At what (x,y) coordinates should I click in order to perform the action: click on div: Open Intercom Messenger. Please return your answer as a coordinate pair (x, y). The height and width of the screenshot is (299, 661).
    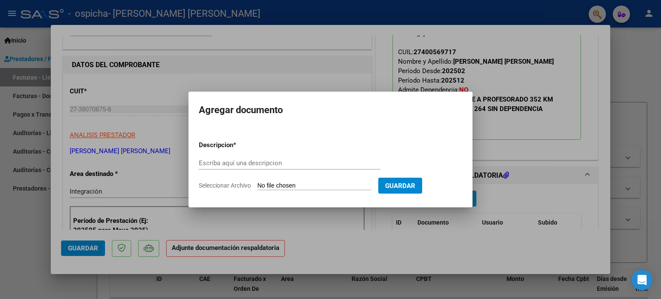
    Looking at the image, I should click on (642, 280).